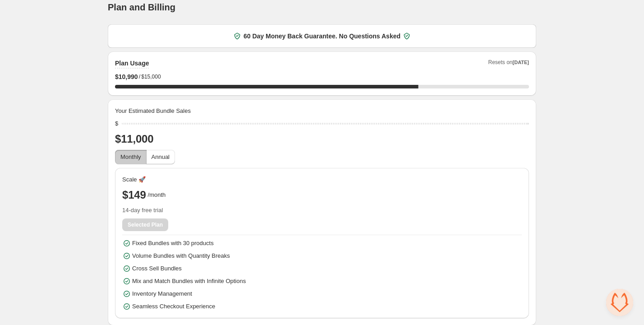 The image size is (644, 325). What do you see at coordinates (131, 157) in the screenshot?
I see `button: Monthly` at bounding box center [131, 157].